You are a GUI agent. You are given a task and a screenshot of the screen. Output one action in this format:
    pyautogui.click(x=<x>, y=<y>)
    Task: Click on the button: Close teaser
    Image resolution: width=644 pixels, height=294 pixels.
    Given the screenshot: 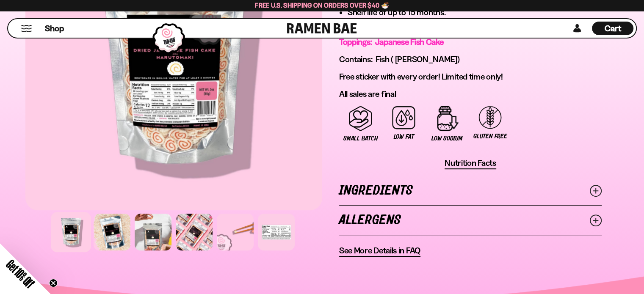 What is the action you would take?
    pyautogui.click(x=54, y=283)
    